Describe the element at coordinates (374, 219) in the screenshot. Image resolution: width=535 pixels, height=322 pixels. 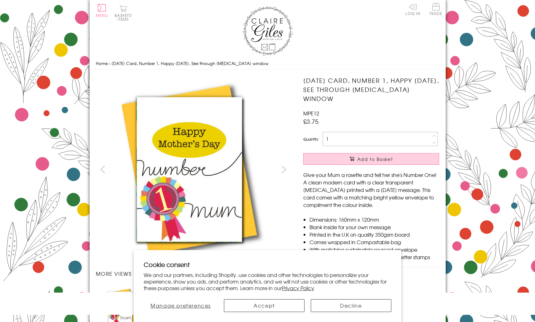
I see `li: Dimensions: 160mm x 120mm` at that location.